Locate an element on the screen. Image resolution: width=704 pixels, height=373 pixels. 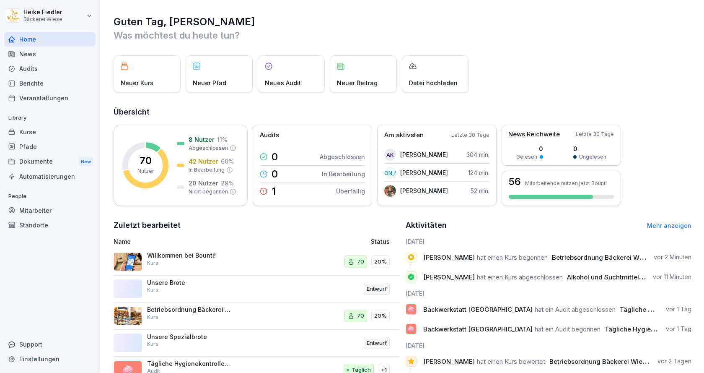
span: hat ein Audit abgeschlossen is located at coordinates (575, 309).